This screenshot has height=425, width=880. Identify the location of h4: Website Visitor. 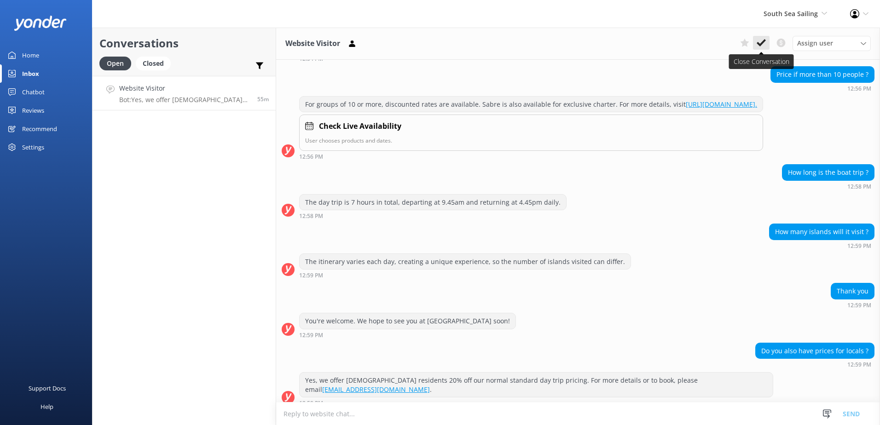
(185, 88).